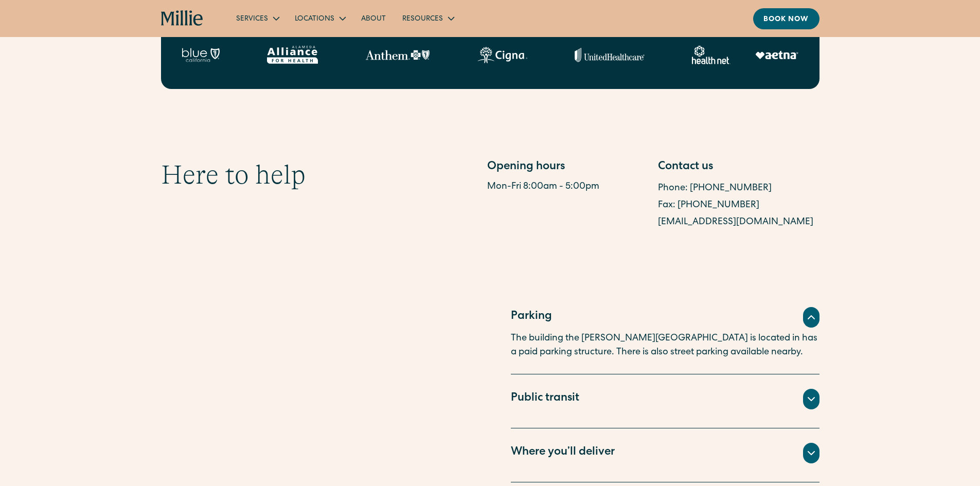  I want to click on img: Blue California logo, so click(201, 55).